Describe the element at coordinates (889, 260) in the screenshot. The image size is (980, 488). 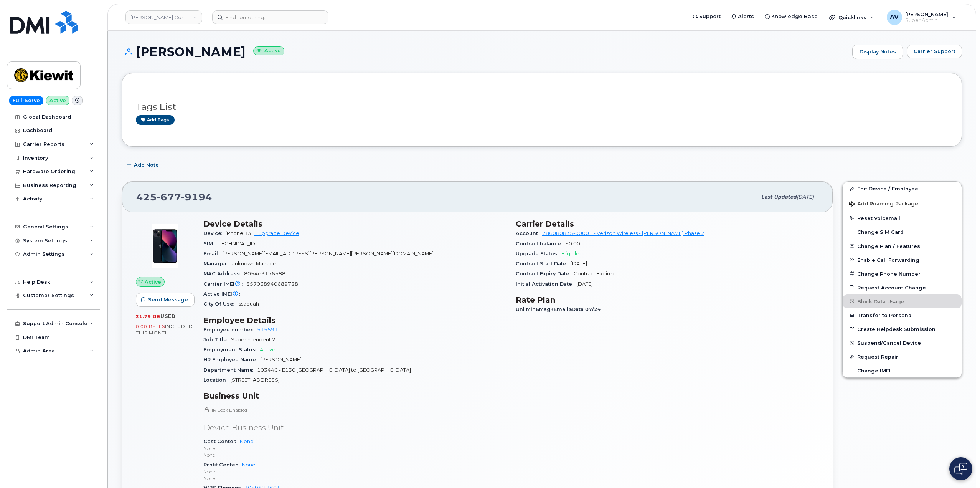
I see `span: Enable Call Forwarding` at that location.